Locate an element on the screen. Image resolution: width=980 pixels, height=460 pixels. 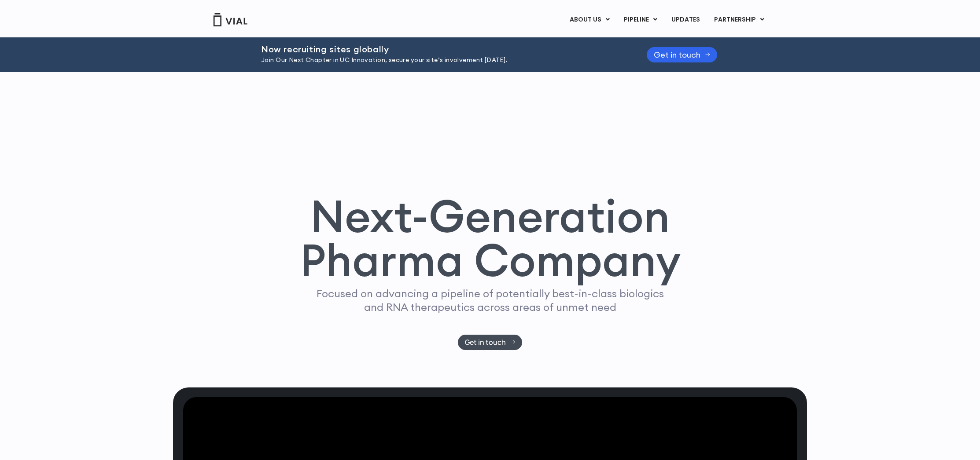
h2: Now recruiting sites globally is located at coordinates (443, 49).